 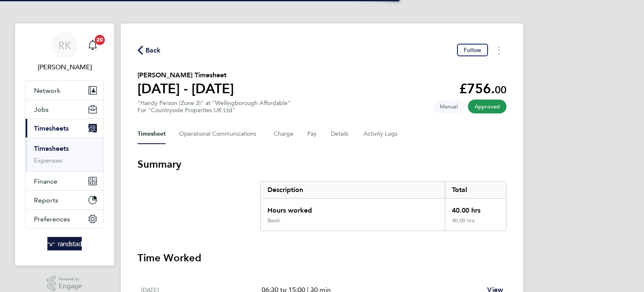 I want to click on span: Russell Kerley, so click(x=64, y=67).